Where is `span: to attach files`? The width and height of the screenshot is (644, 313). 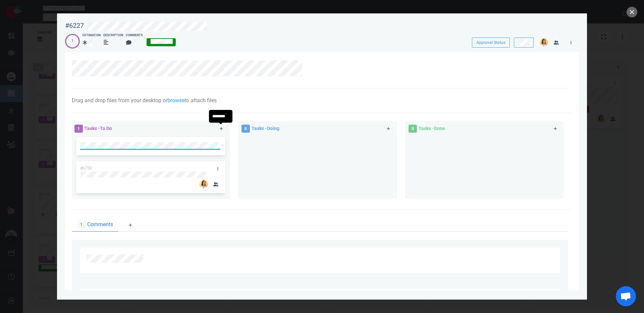
span: to attach files is located at coordinates (201, 100).